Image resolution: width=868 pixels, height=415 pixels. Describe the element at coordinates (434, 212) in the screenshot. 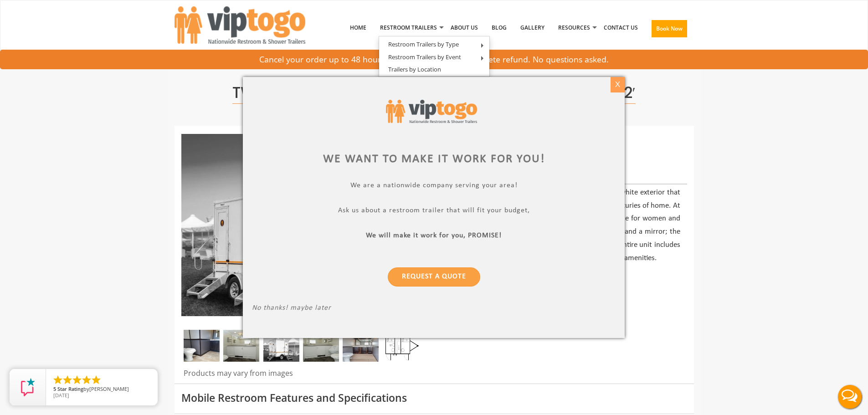

I see `p: Ask us about a restroom trailer that will fit your budget,` at that location.